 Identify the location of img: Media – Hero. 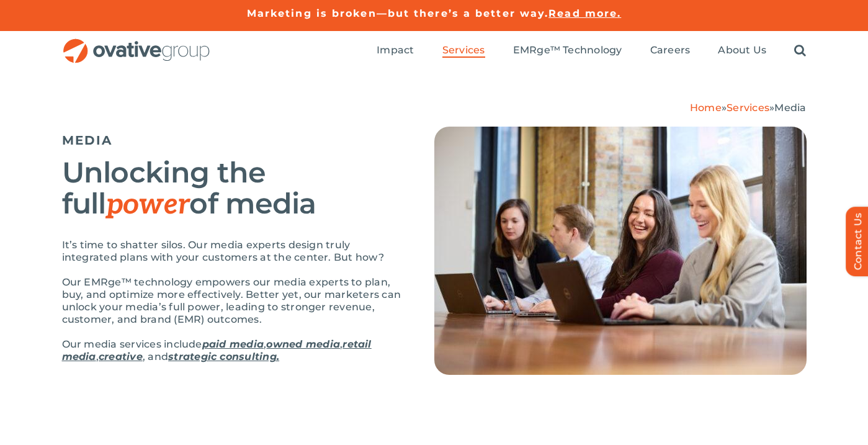
(620, 250).